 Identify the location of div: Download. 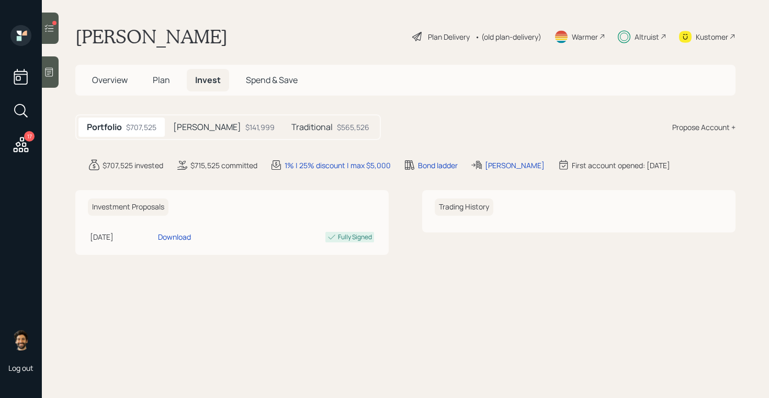
(174, 237).